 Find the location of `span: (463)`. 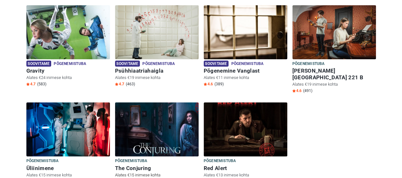

span: (463) is located at coordinates (130, 84).